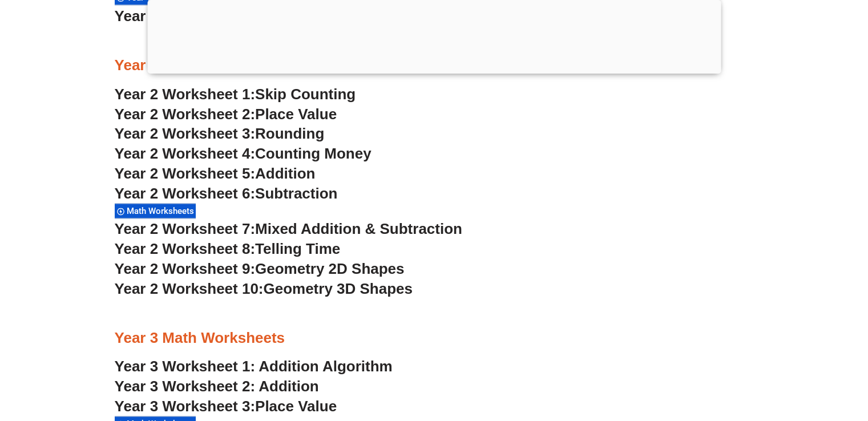 Image resolution: width=868 pixels, height=421 pixels. I want to click on a: Year 1Worksheet 10:Measurement, so click(235, 16).